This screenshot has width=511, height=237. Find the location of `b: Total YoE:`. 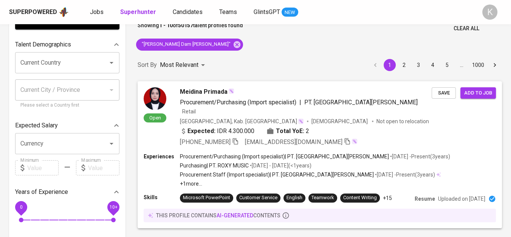

b: Total YoE: is located at coordinates (290, 131).